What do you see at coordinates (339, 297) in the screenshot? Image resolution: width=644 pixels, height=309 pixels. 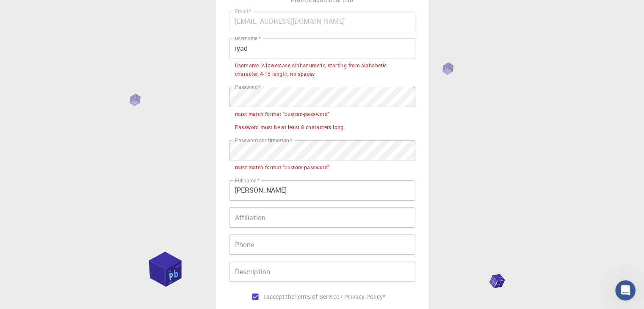 I see `p: Terms of Service / Privacy Policy *` at bounding box center [339, 297].